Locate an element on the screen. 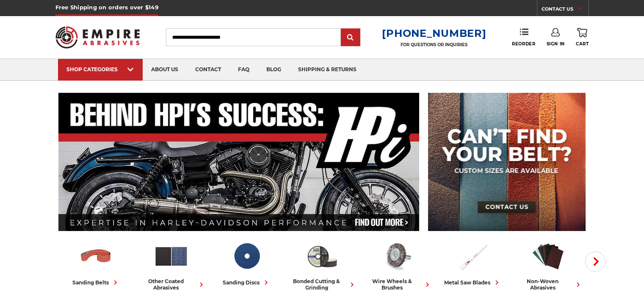  a: sanding discs is located at coordinates (247, 263).